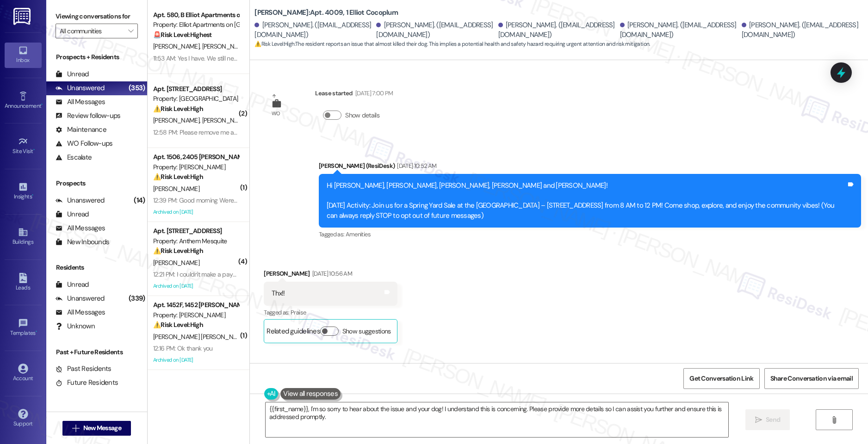 The width and height of the screenshot is (868, 444). I want to click on span: Send, so click(773, 420).